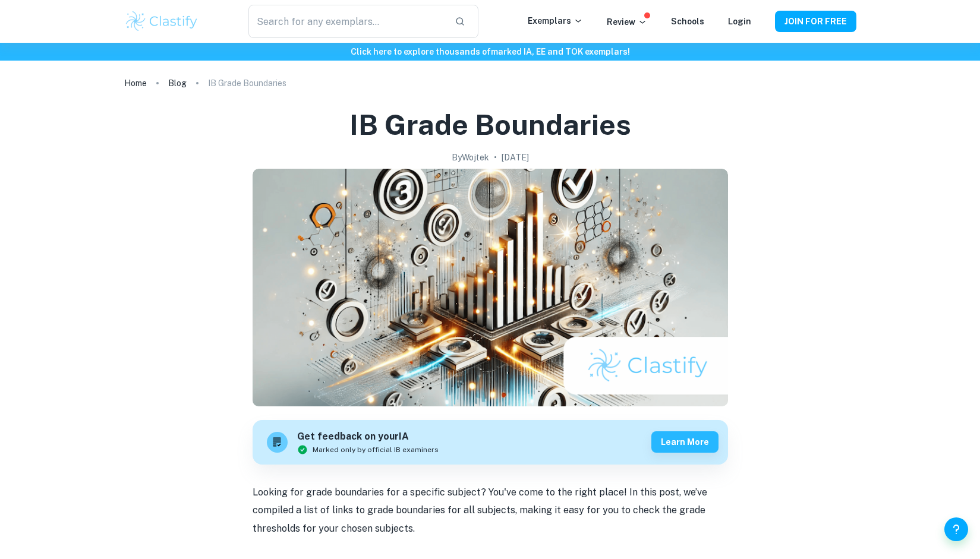 This screenshot has width=980, height=559. What do you see at coordinates (555, 21) in the screenshot?
I see `p: Exemplars` at bounding box center [555, 21].